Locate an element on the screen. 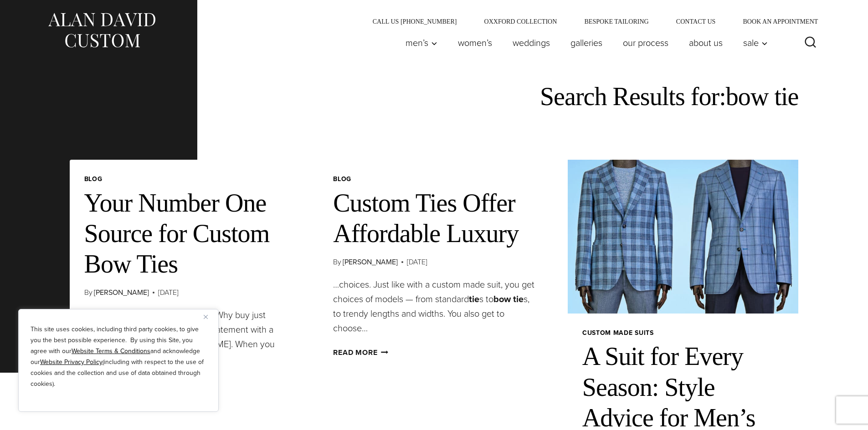 Image resolution: width=868 pixels, height=430 pixels. a: weddings is located at coordinates (531, 43).